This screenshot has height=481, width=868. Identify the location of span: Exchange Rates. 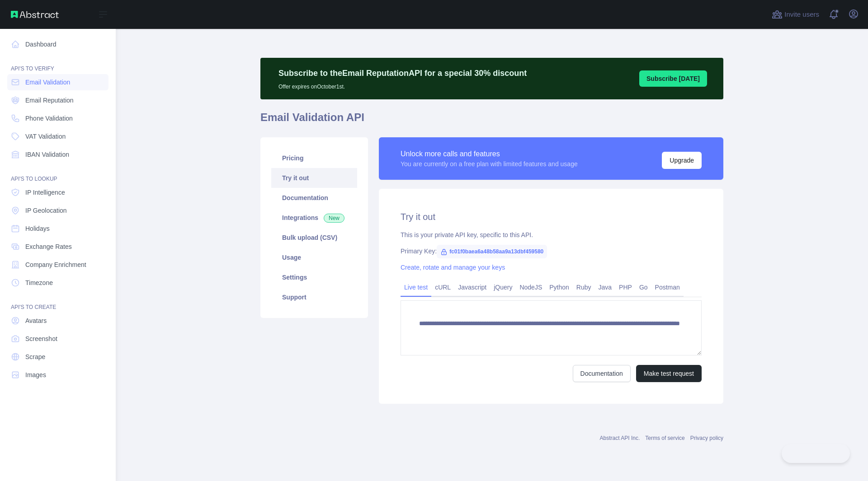
(48, 246).